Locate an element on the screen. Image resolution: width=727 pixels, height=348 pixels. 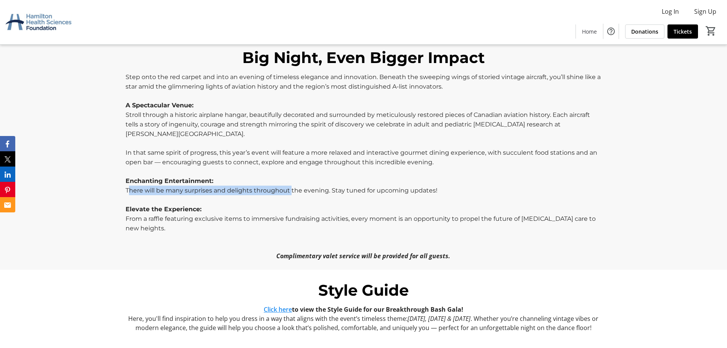
button: Log In is located at coordinates (670, 11).